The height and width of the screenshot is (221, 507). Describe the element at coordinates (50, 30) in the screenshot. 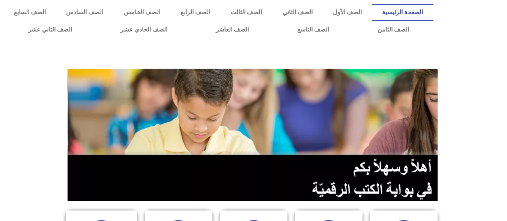

I see `a: الصف الثاني عشر` at that location.